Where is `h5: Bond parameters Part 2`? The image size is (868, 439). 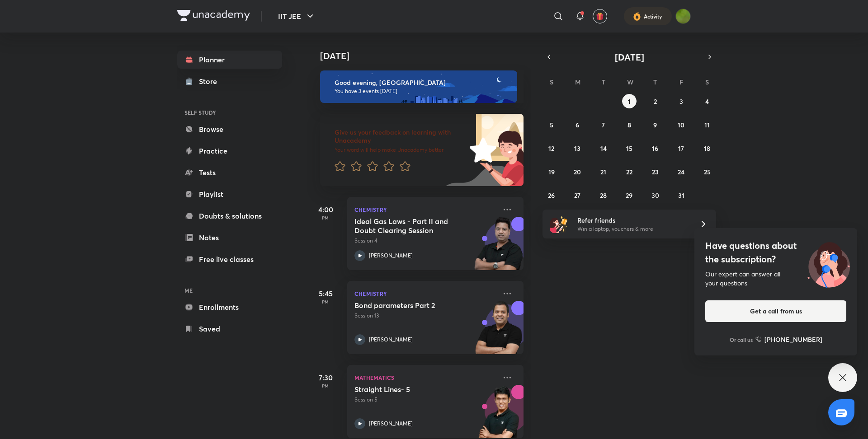 h5: Bond parameters Part 2 is located at coordinates (411, 305).